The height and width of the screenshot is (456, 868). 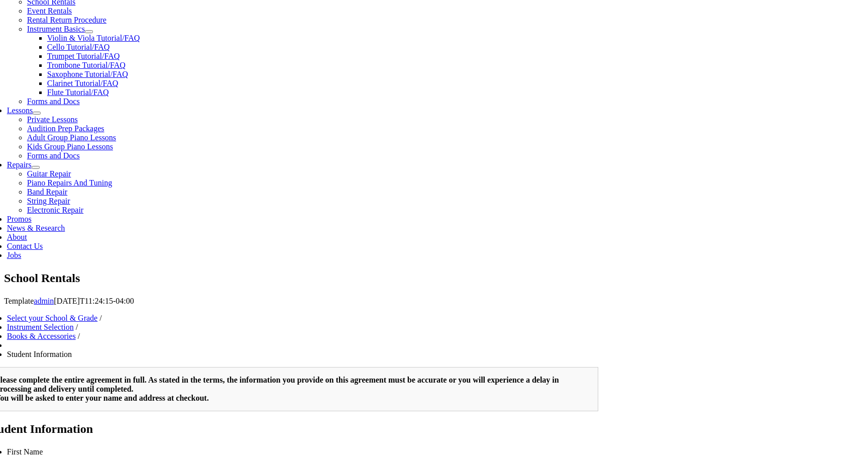 What do you see at coordinates (135, 9) in the screenshot?
I see `button: Attachments` at bounding box center [135, 9].